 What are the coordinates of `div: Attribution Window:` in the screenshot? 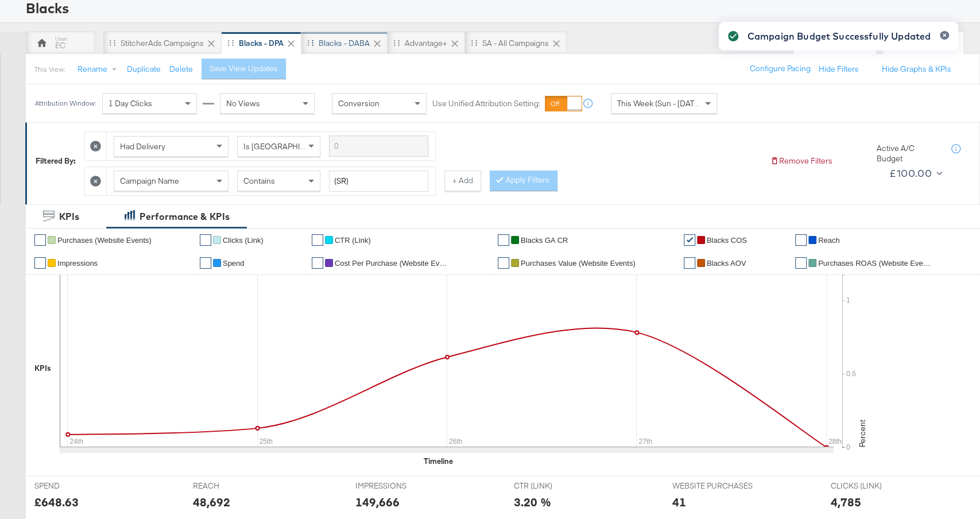 It's located at (65, 103).